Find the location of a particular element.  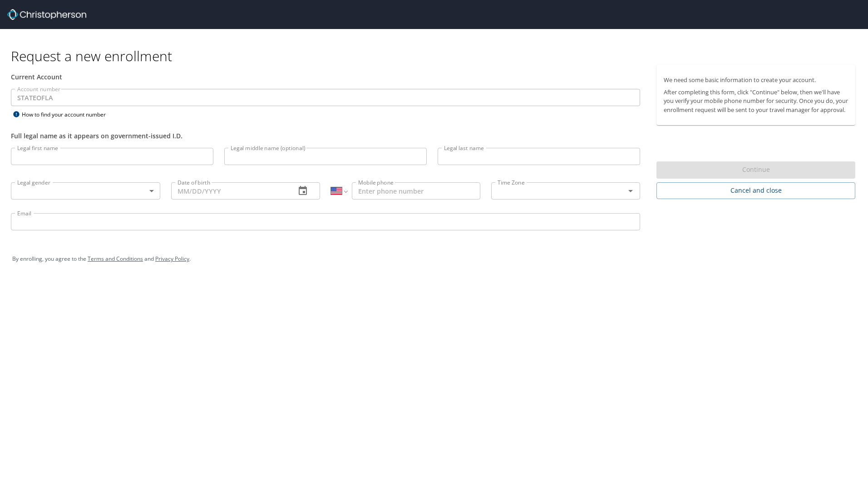

p: After completing this form, click "Continue" below, then we'll have you verify your mobile phone ... is located at coordinates (756, 101).